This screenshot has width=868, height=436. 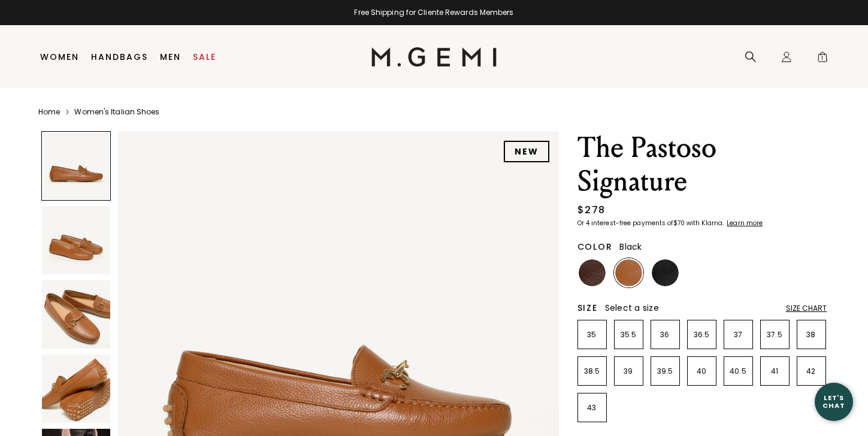 What do you see at coordinates (628, 335) in the screenshot?
I see `p: 35.5` at bounding box center [628, 335].